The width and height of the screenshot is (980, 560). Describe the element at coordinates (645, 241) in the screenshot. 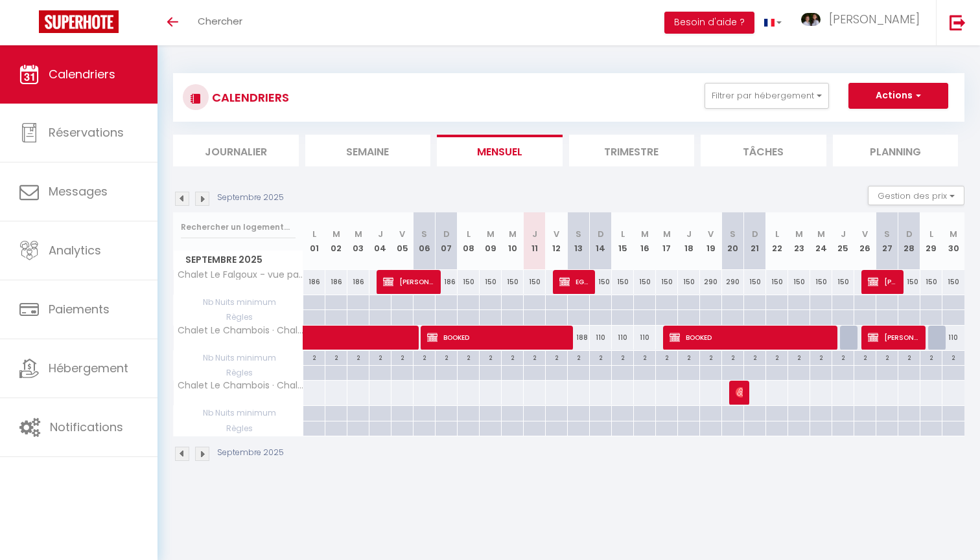

I see `th: 16` at that location.